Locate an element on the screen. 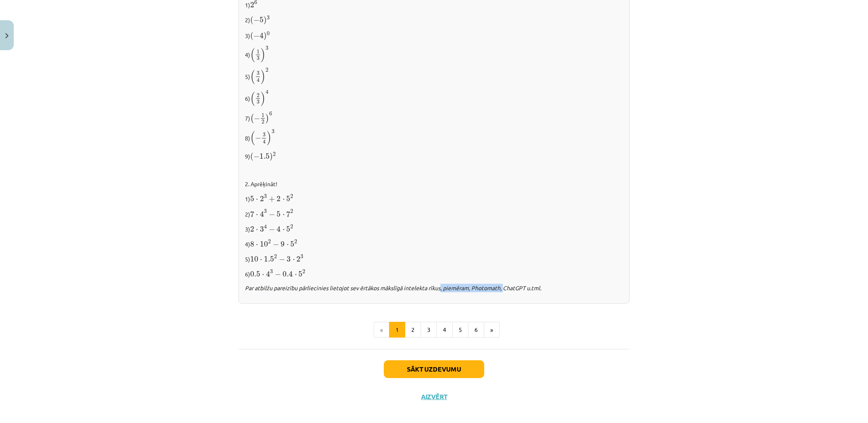  p: 9) is located at coordinates (434, 156).